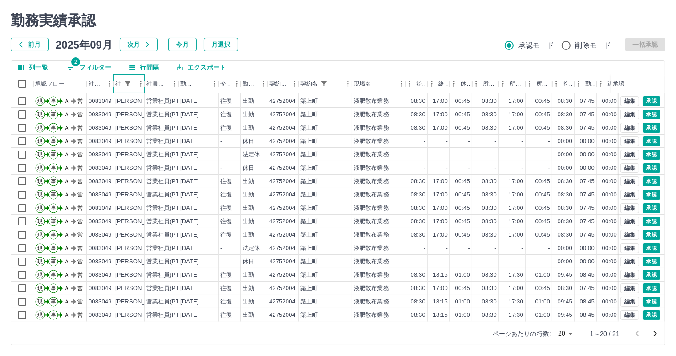 The height and width of the screenshot is (356, 676). What do you see at coordinates (248, 168) in the screenshot?
I see `div: 休日` at bounding box center [248, 168].